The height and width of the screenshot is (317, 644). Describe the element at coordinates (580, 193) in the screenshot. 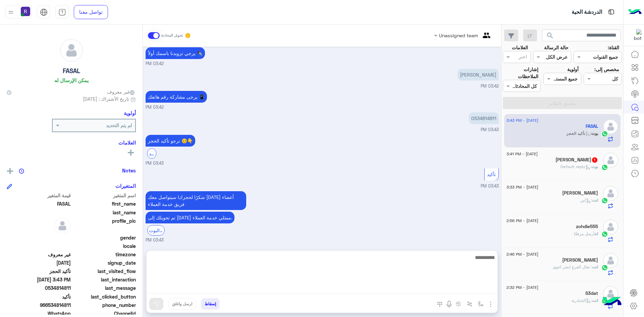

I see `h5: Imran Gujjr` at that location.